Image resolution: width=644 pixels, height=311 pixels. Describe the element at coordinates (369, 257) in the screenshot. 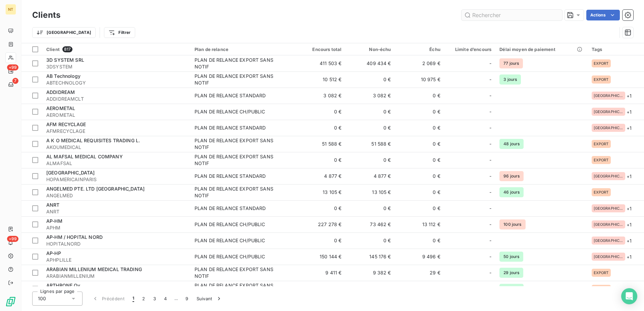

I see `td: 145 176 €` at that location.